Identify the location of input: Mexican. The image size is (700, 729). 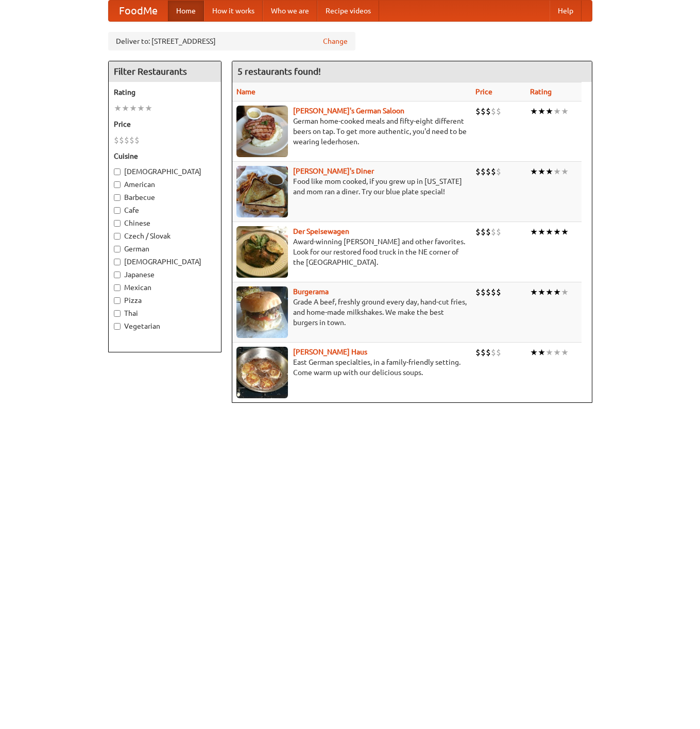
(117, 288).